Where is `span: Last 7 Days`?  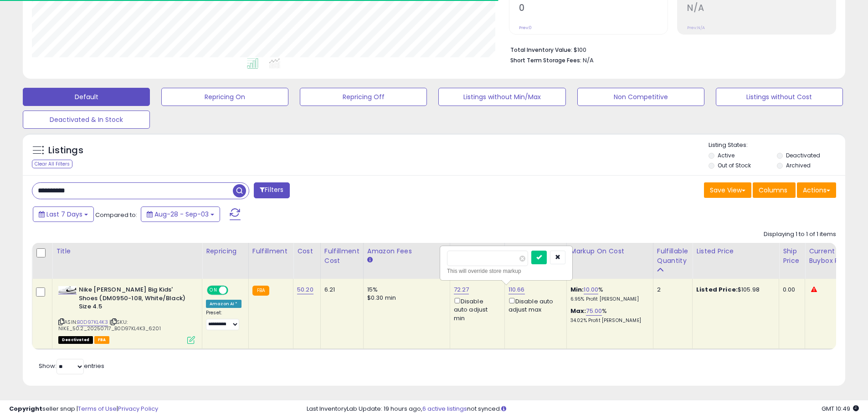 span: Last 7 Days is located at coordinates (64, 214).